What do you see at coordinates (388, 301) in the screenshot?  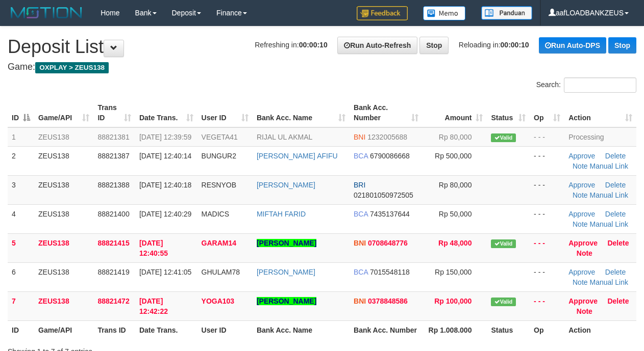 I see `span: Copy 0378848586 to clipboard` at bounding box center [388, 301].